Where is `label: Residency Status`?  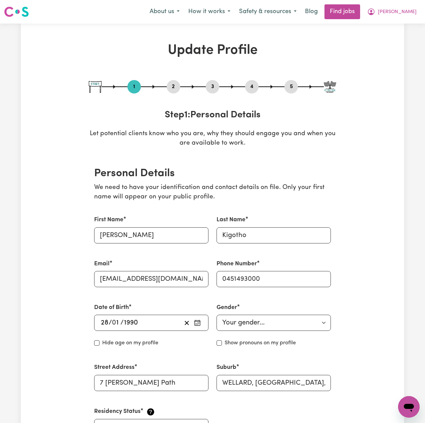
label: Residency Status is located at coordinates (117, 412).